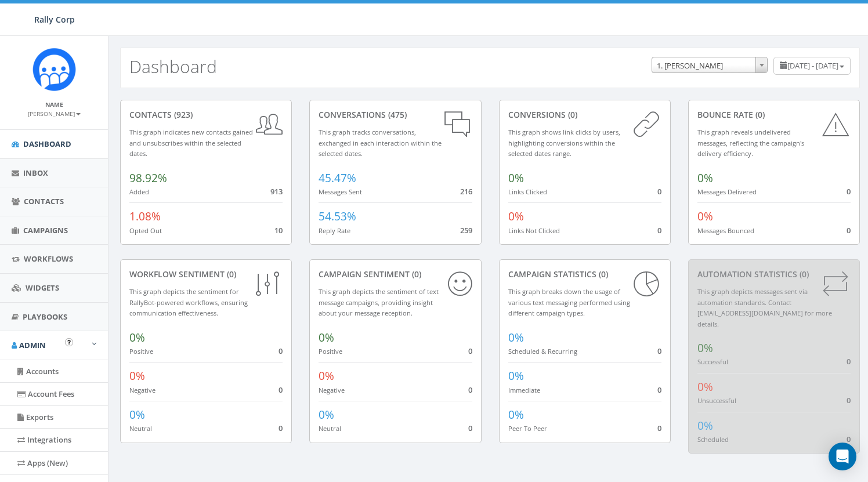 The image size is (868, 482). What do you see at coordinates (191, 143) in the screenshot?
I see `small: This graph indicates new contacts gained and unsubscribes within the selected dates.` at bounding box center [191, 143].